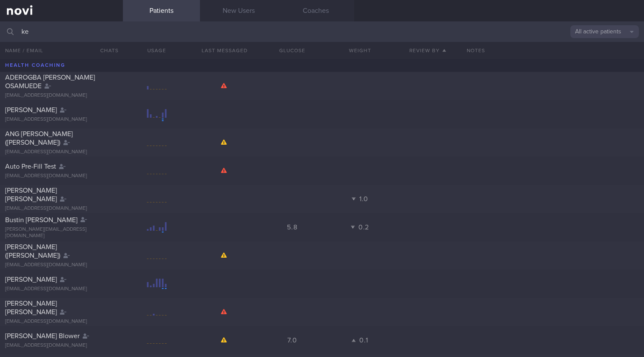 Image resolution: width=644 pixels, height=357 pixels. What do you see at coordinates (30, 167) in the screenshot?
I see `span: Auto Pre-Fill Test` at bounding box center [30, 167].